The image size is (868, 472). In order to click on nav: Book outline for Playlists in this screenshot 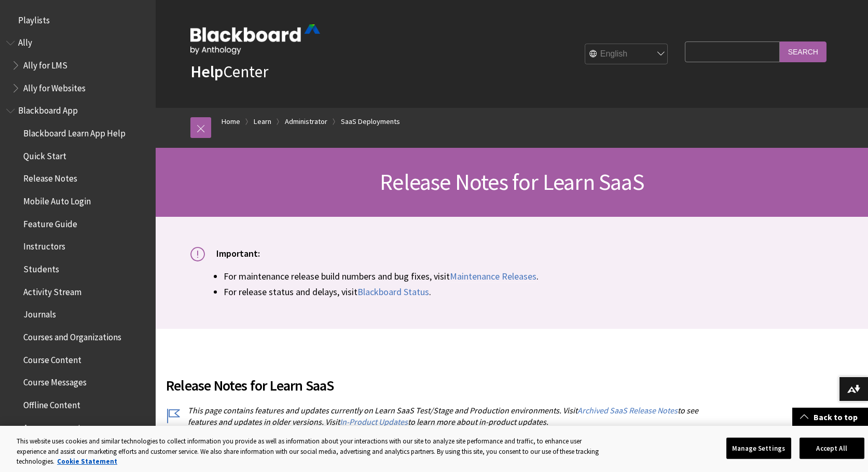, I will do `click(78, 20)`.